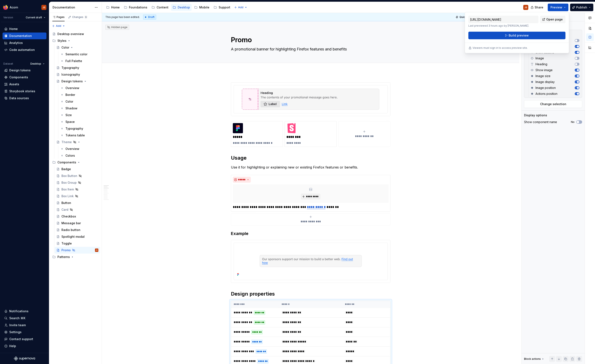  Describe the element at coordinates (517, 35) in the screenshot. I see `button: Build preview` at that location.